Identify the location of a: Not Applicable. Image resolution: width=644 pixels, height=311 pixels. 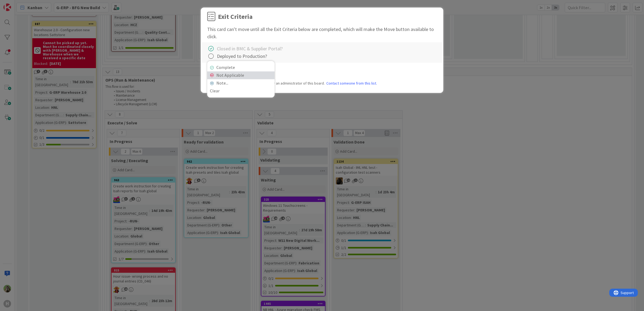
(241, 75).